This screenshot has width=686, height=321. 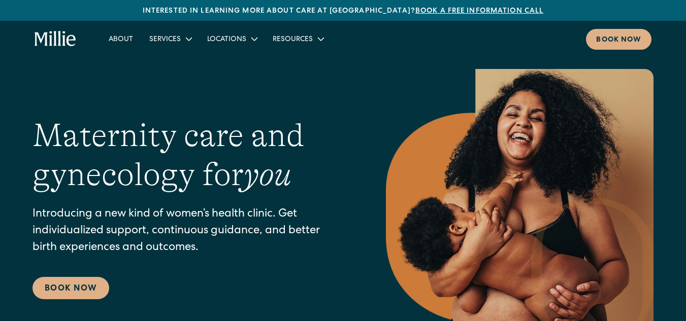 I want to click on h1: Maternity care and gynecology for, so click(x=189, y=155).